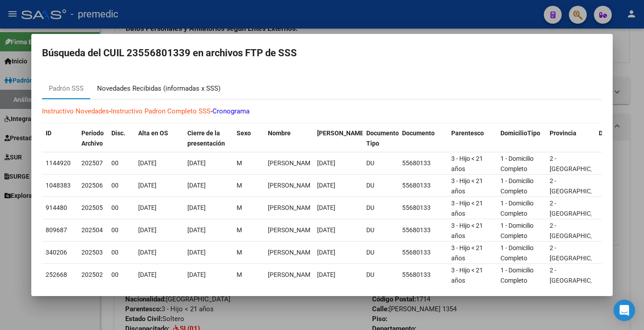 This screenshot has height=330, width=644. What do you see at coordinates (66, 89) in the screenshot?
I see `div: Padrón SSS` at bounding box center [66, 89].